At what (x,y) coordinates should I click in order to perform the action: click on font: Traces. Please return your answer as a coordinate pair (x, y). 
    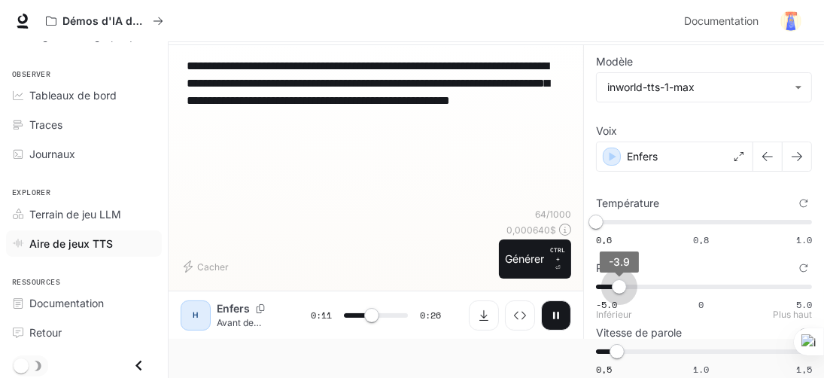
    Looking at the image, I should click on (46, 124).